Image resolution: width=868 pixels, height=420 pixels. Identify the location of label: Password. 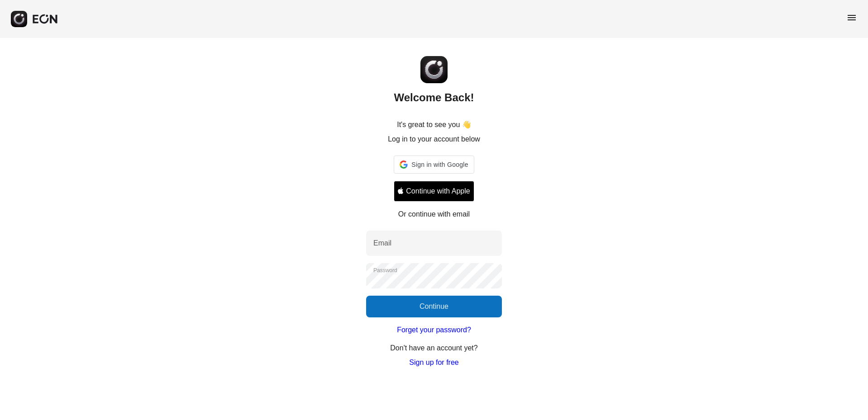
(385, 270).